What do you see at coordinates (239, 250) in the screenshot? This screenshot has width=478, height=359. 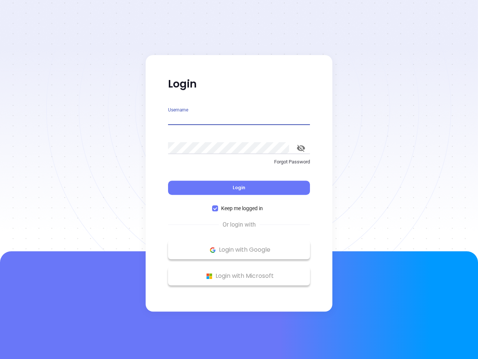 I see `p: Login with Google` at bounding box center [239, 250].